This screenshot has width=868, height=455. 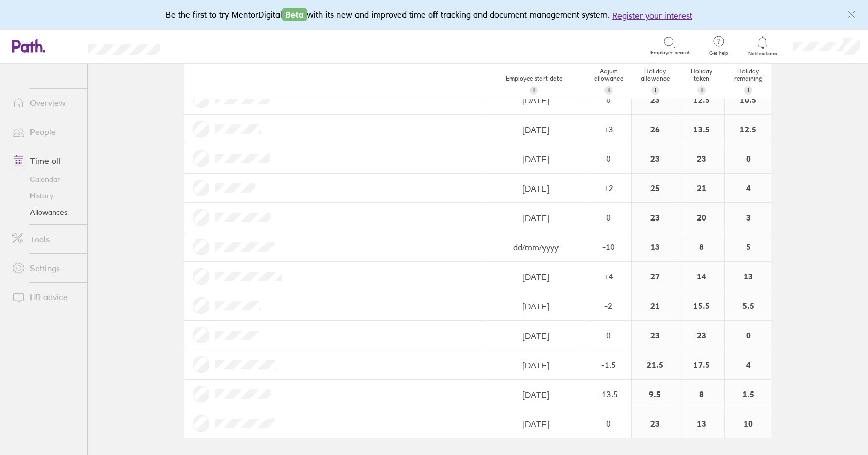 I want to click on span: Employee search, so click(x=670, y=53).